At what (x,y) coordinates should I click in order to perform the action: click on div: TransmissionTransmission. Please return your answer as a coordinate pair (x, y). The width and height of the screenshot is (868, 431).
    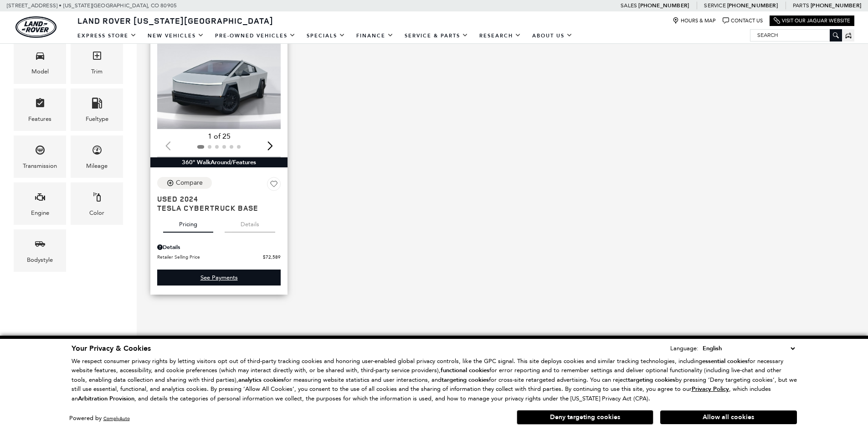
    Looking at the image, I should click on (40, 157).